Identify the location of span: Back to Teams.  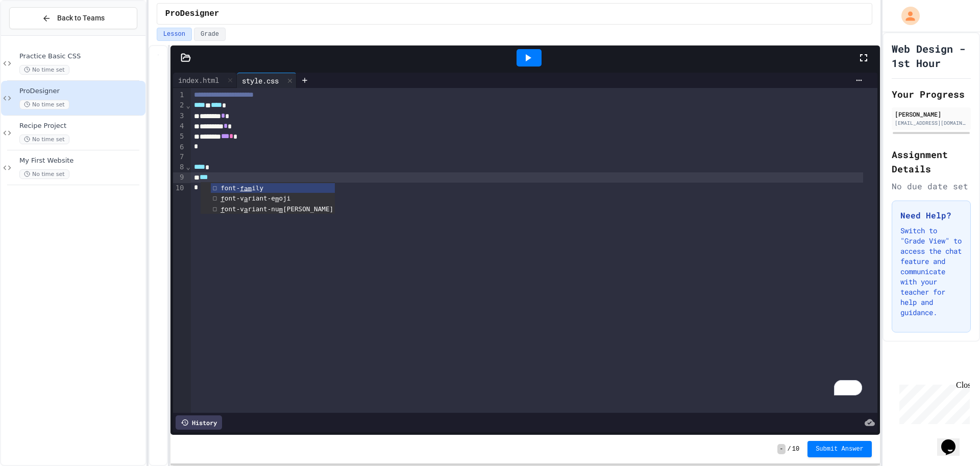
(81, 18).